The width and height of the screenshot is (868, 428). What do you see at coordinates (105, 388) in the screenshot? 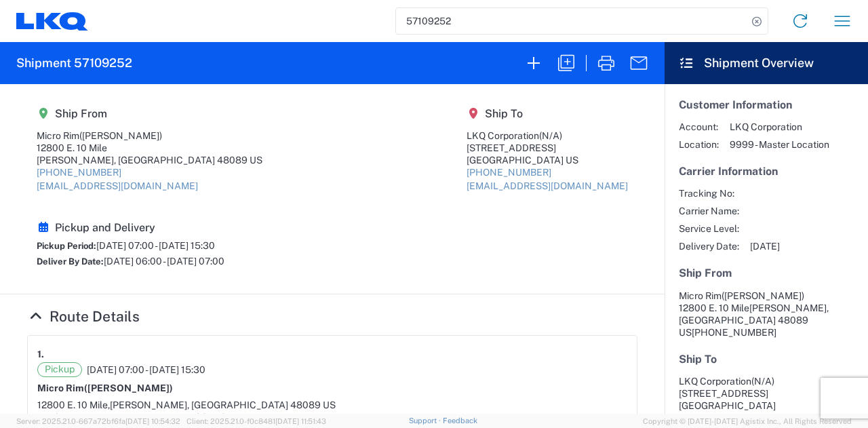
I see `strong: Micro Rim` at bounding box center [105, 388].